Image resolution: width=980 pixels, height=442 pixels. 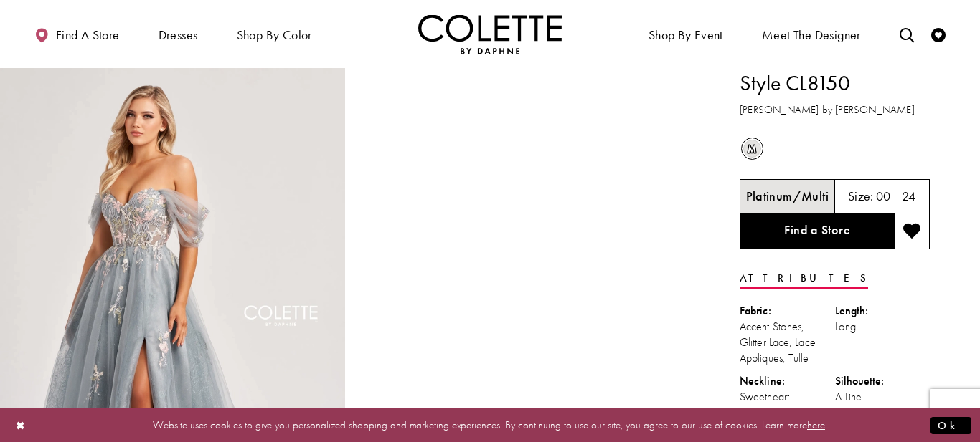 What do you see at coordinates (816, 232) in the screenshot?
I see `a: Find a Store` at bounding box center [816, 232].